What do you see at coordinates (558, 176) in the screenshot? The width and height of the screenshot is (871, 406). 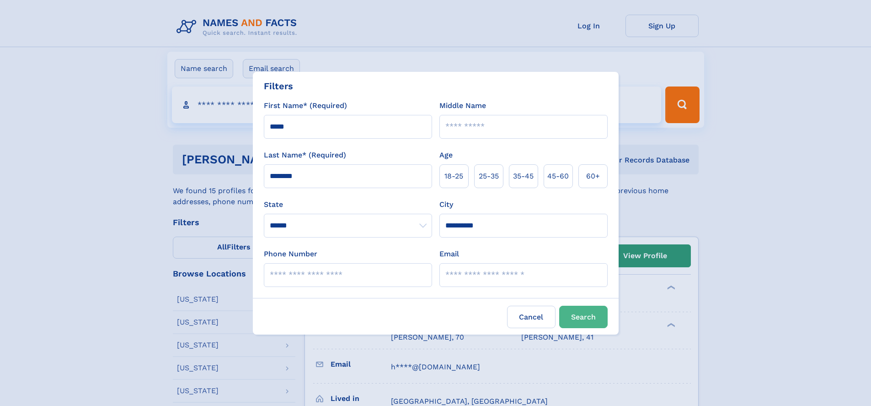 I see `span: 45‑60` at bounding box center [558, 176].